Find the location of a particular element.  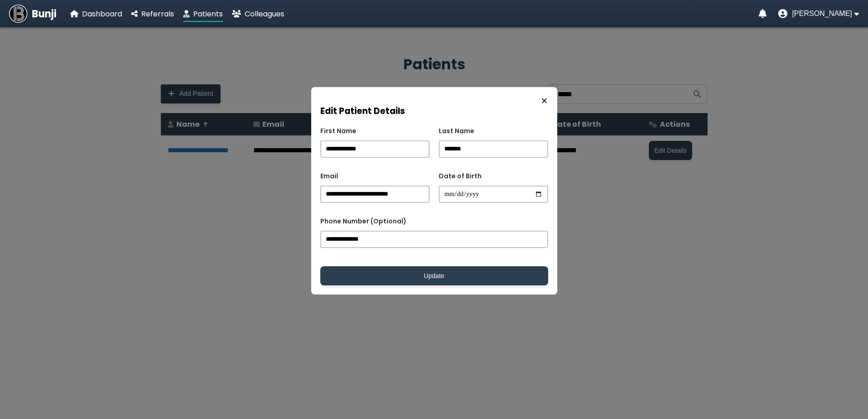

a: Dashboard is located at coordinates (96, 14).